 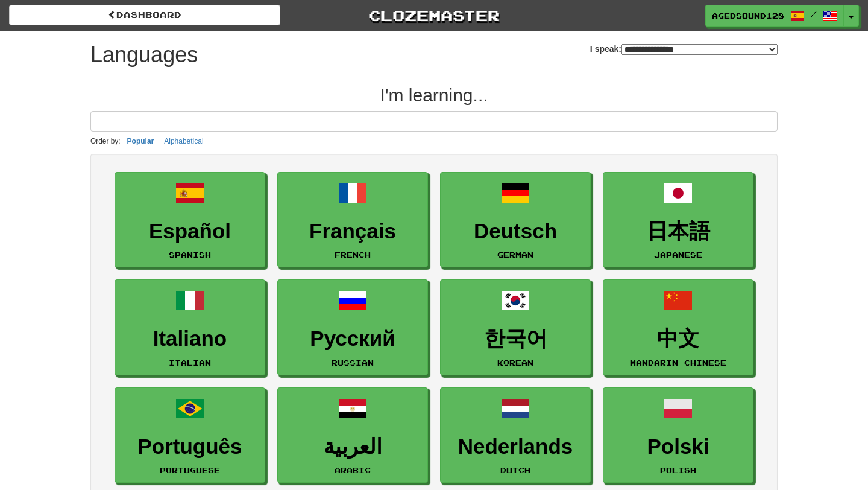 I want to click on button: Alphabetical, so click(x=184, y=141).